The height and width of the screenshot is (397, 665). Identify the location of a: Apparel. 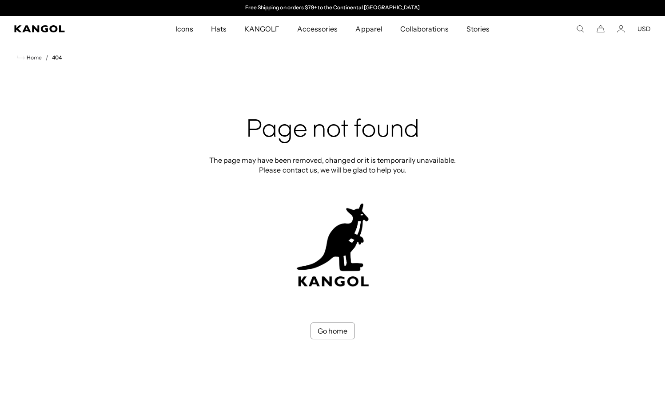
(369, 29).